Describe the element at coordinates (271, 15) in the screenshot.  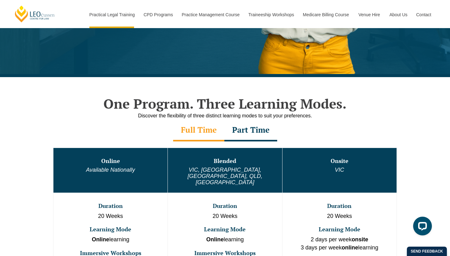
I see `a: Traineeship Workshops` at that location.